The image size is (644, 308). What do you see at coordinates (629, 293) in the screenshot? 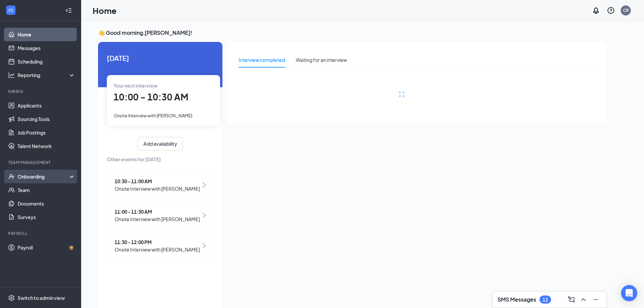
I see `div: Open Intercom Messenger` at bounding box center [629, 293].